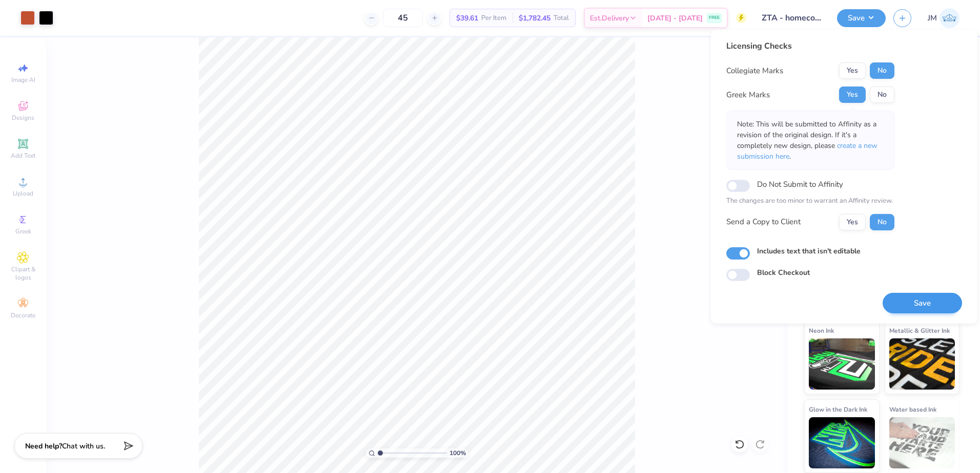 The height and width of the screenshot is (473, 980). Describe the element at coordinates (23, 316) in the screenshot. I see `span: Decorate` at that location.